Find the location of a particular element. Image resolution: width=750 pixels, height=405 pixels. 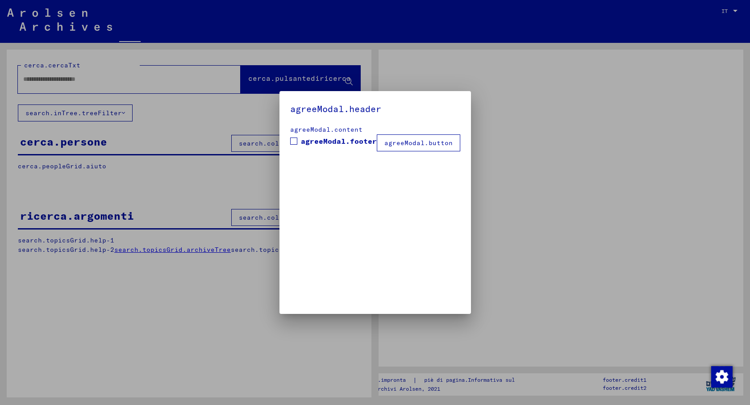

font: agreeModal.footer is located at coordinates (339, 141).